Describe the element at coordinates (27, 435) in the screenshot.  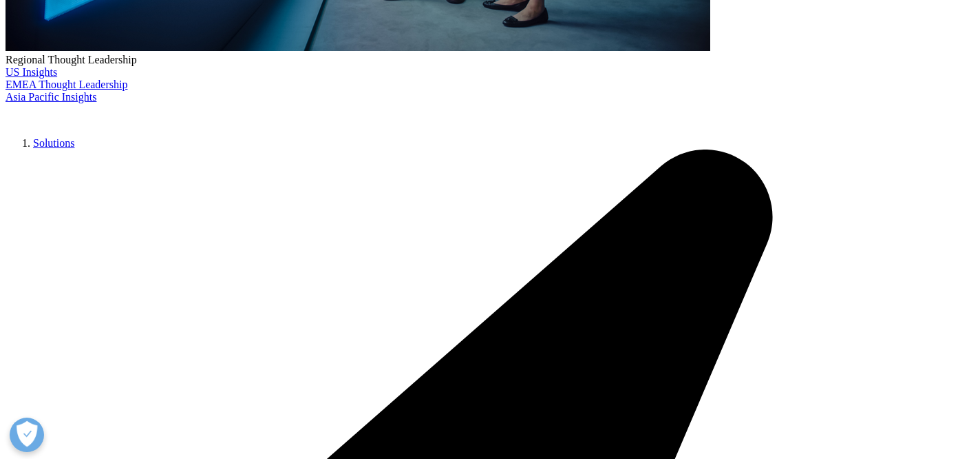
I see `button: Abrir preferencias` at that location.